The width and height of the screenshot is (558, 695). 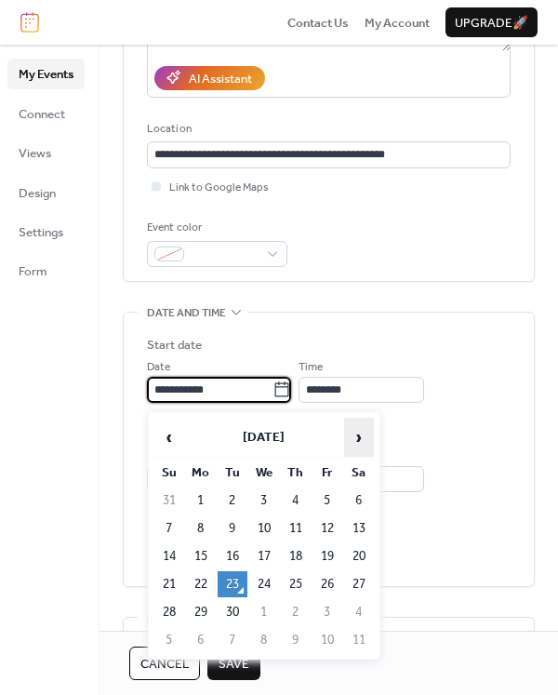 What do you see at coordinates (328, 584) in the screenshot?
I see `td: 26` at bounding box center [328, 584].